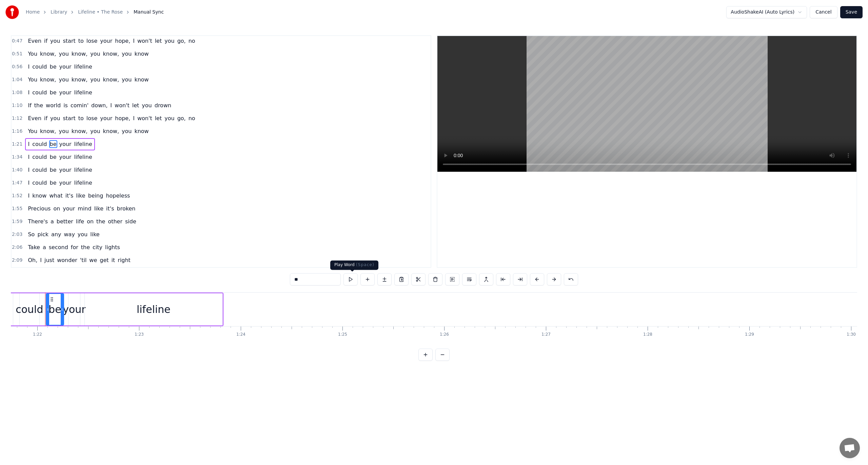 The height and width of the screenshot is (465, 868). What do you see at coordinates (29, 309) in the screenshot?
I see `div: could` at bounding box center [29, 309].